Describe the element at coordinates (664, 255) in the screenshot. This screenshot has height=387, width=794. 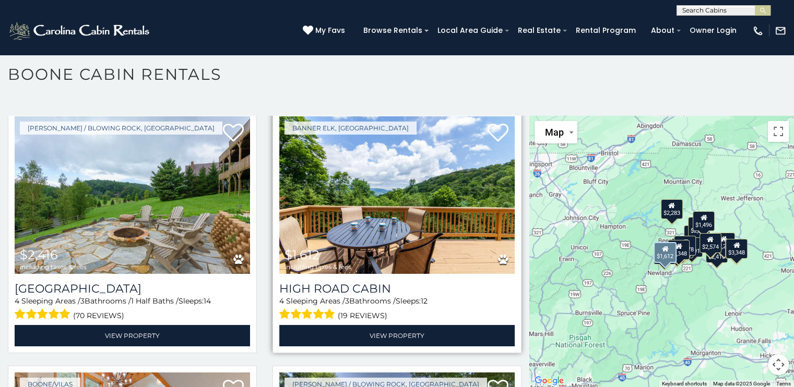
I see `div: $2,598` at that location.